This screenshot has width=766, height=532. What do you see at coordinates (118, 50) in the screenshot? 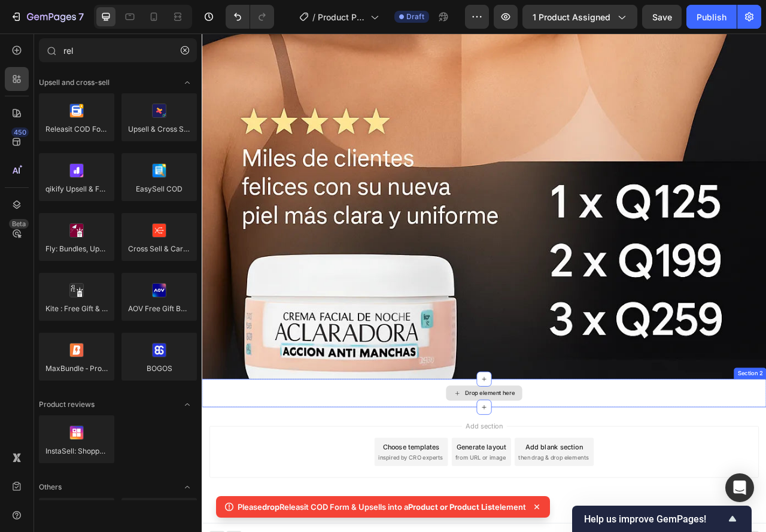
I see `input: Search Shopify Apps` at bounding box center [118, 50].